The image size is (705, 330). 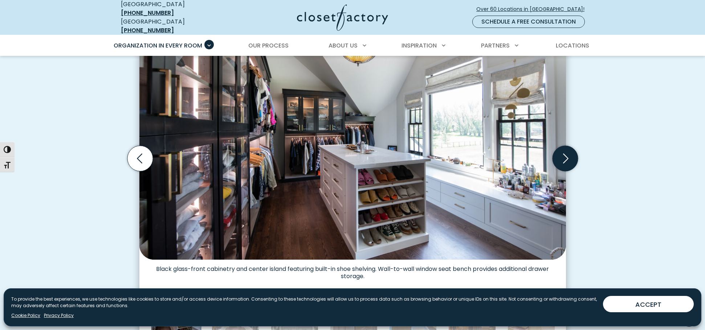 I want to click on a: Cookie Policy, so click(x=26, y=316).